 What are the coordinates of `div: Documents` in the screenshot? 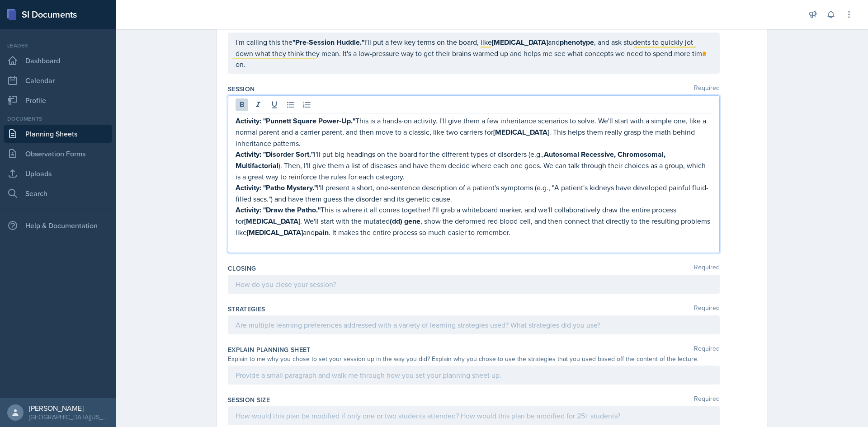 It's located at (58, 119).